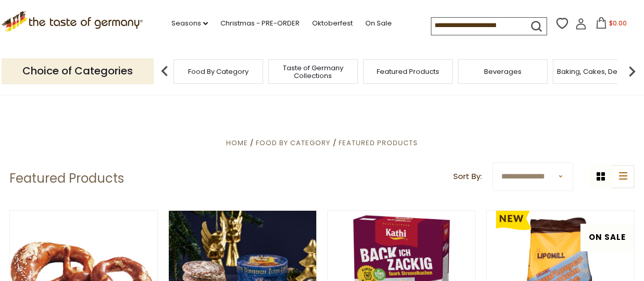  What do you see at coordinates (597, 71) in the screenshot?
I see `a: Baking, Cakes, Desserts` at bounding box center [597, 71].